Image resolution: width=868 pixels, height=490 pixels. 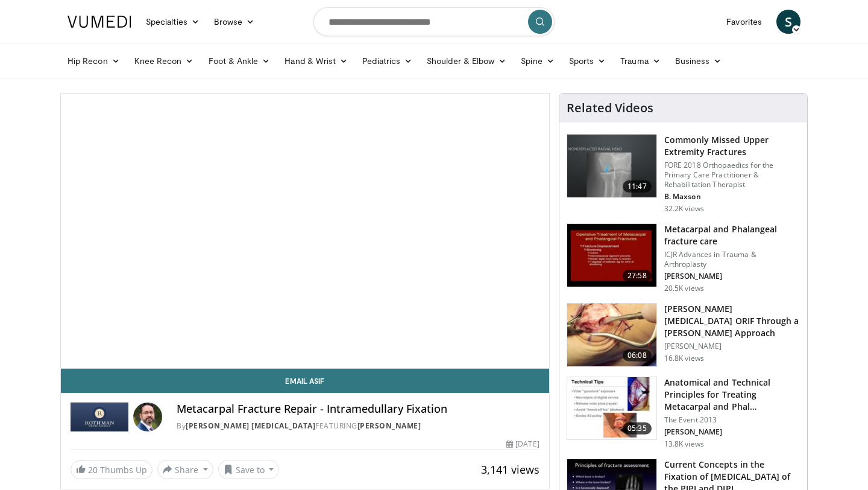 What do you see at coordinates (684, 209) in the screenshot?
I see `p: 32.2K views` at bounding box center [684, 209].